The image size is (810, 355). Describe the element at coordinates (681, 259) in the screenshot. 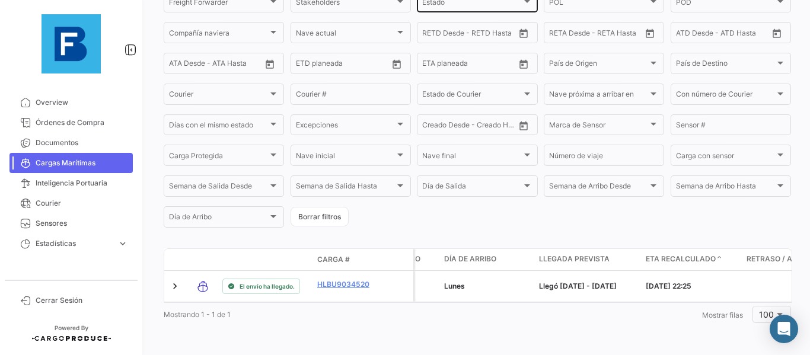

I see `span: ETA Recalculado` at that location.